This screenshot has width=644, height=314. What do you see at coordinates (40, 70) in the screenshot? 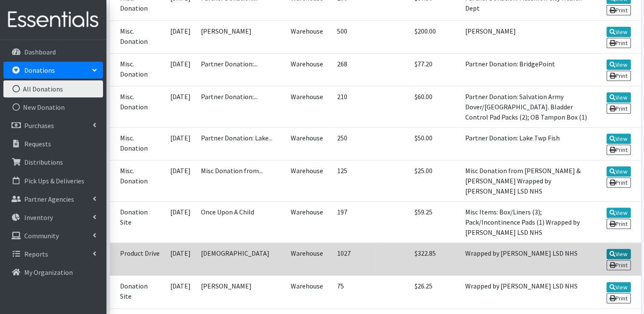
I see `p: Donations` at bounding box center [40, 70].